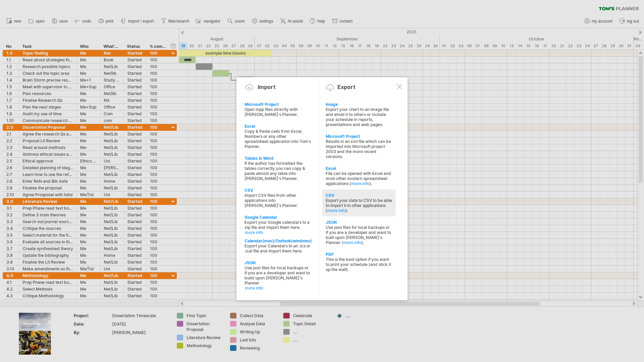 The image size is (644, 362). What do you see at coordinates (359, 254) in the screenshot?
I see `div: PDF` at bounding box center [359, 254].